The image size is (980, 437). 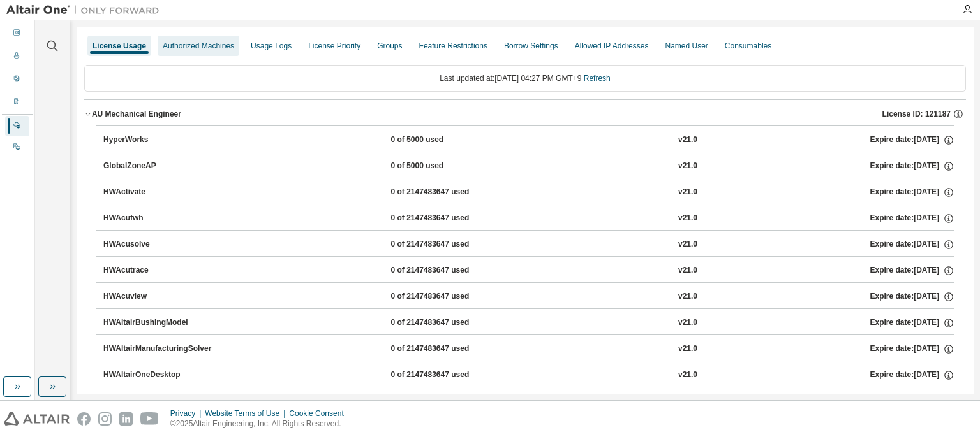 What do you see at coordinates (161, 271) in the screenshot?
I see `div: HWAcutrace` at bounding box center [161, 271].